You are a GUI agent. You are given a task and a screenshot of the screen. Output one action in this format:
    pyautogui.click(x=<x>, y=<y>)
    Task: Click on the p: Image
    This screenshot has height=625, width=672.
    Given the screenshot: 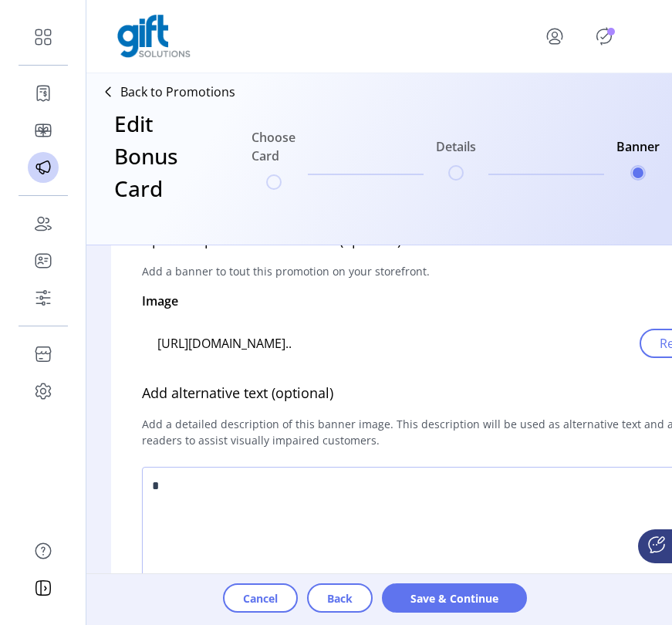 What is the action you would take?
    pyautogui.click(x=159, y=301)
    